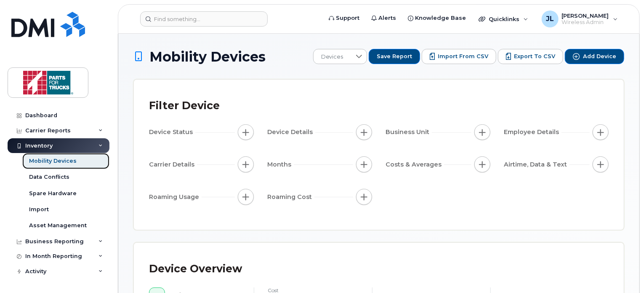 Image resolution: width=644 pixels, height=293 pixels. I want to click on span: Roaming Usage, so click(175, 197).